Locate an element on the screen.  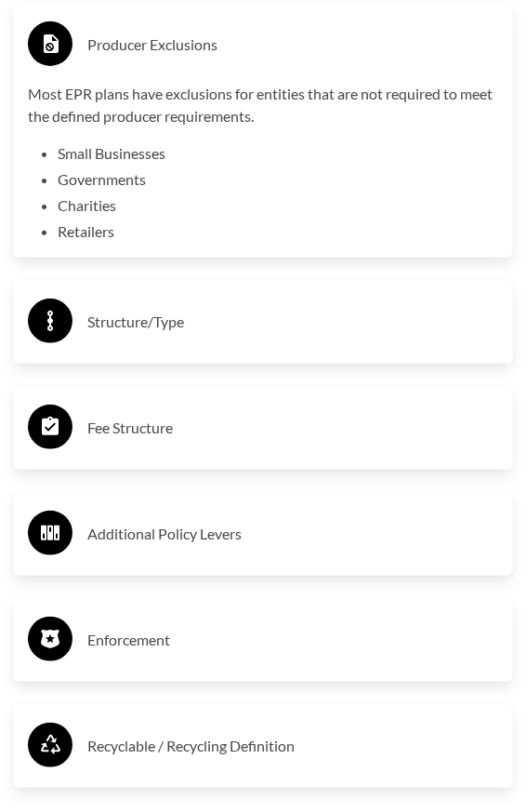
h3: Enforcement is located at coordinates (293, 640).